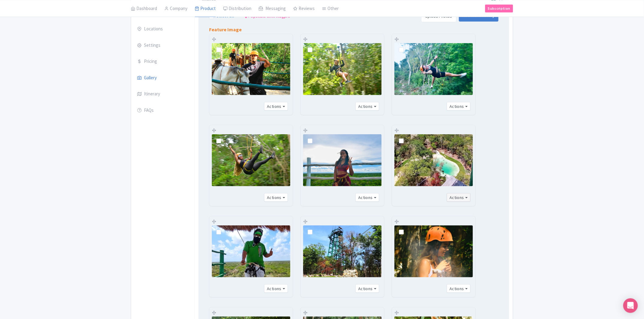 Image resolution: width=644 pixels, height=319 pixels. Describe the element at coordinates (343, 252) in the screenshot. I see `img: 1280x853px 0.34 MB` at that location.